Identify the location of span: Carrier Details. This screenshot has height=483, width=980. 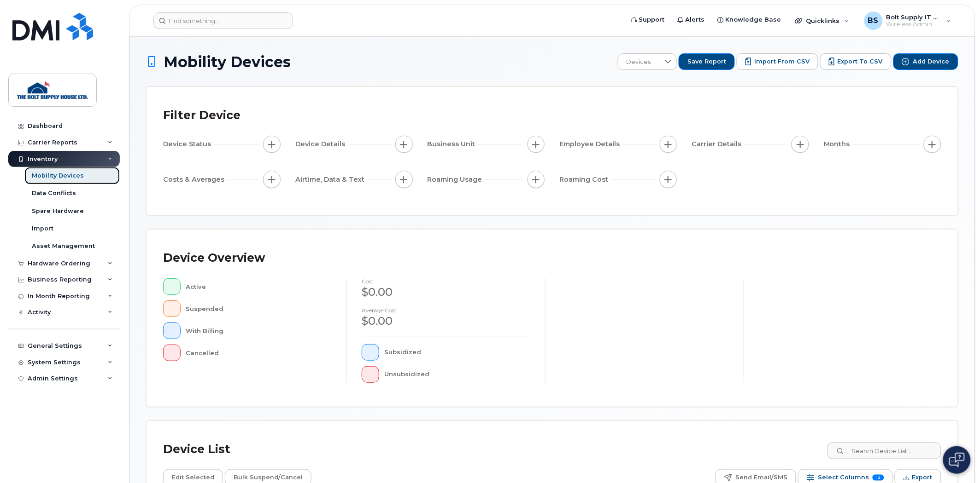
(717, 144).